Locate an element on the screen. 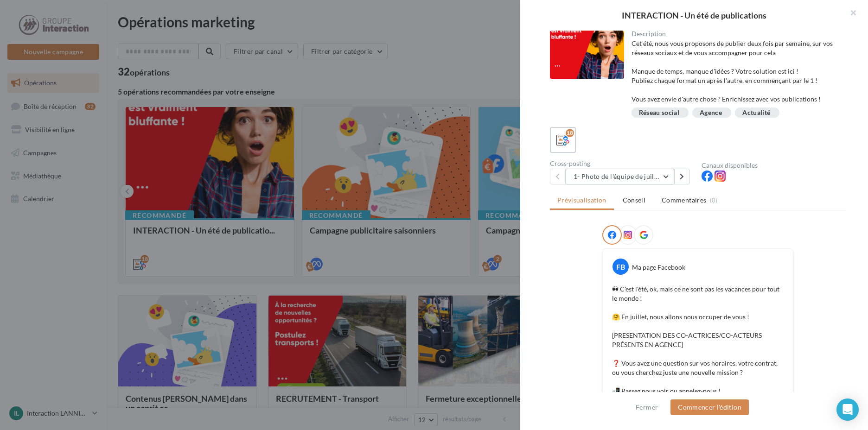 The width and height of the screenshot is (868, 430). button: 1- Photo de l'équipe de juillet is located at coordinates (620, 176).